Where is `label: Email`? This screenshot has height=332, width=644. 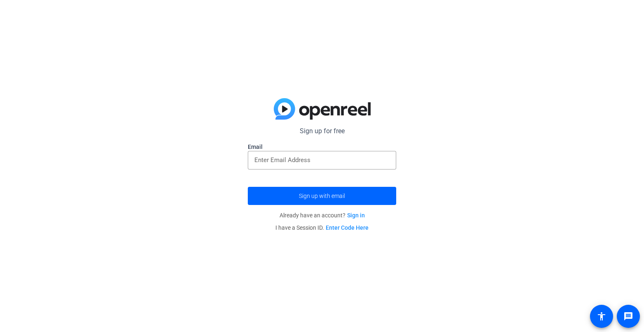
label: Email is located at coordinates (322, 147).